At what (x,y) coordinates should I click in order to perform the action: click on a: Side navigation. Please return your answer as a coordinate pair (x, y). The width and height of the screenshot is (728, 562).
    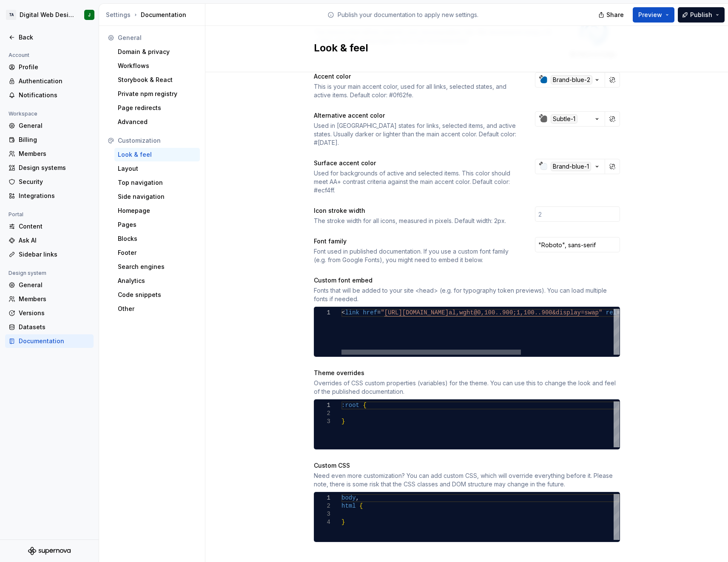
    Looking at the image, I should click on (157, 196).